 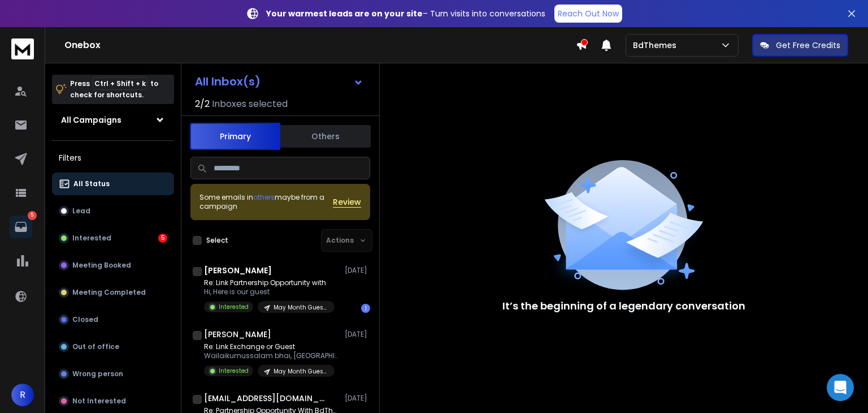 I want to click on p: – Turn visits into conversations, so click(x=406, y=14).